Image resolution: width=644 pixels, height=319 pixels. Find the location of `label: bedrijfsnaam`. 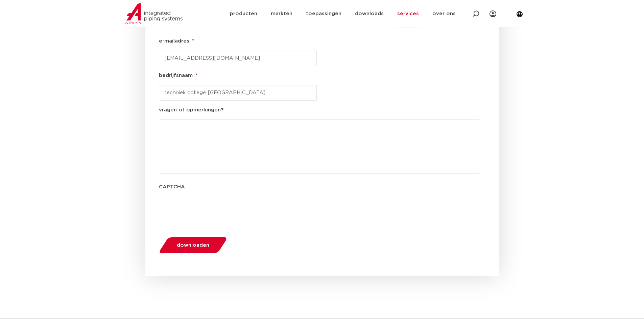

label: bedrijfsnaam is located at coordinates (178, 76).